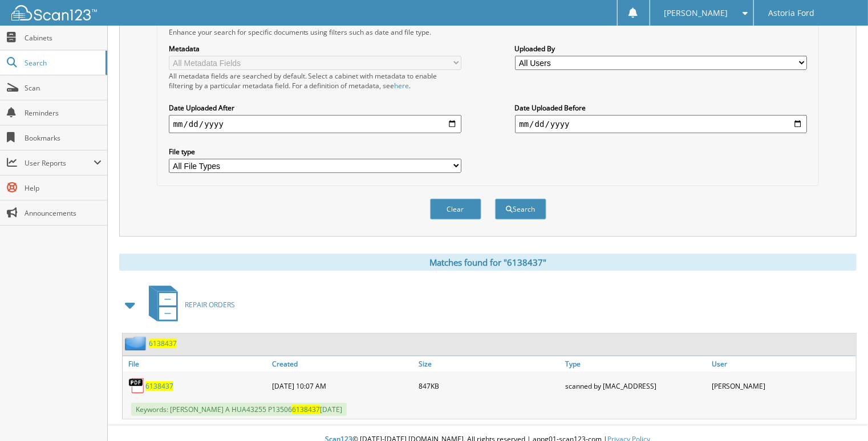 This screenshot has height=441, width=868. What do you see at coordinates (196, 364) in the screenshot?
I see `a: File` at bounding box center [196, 364].